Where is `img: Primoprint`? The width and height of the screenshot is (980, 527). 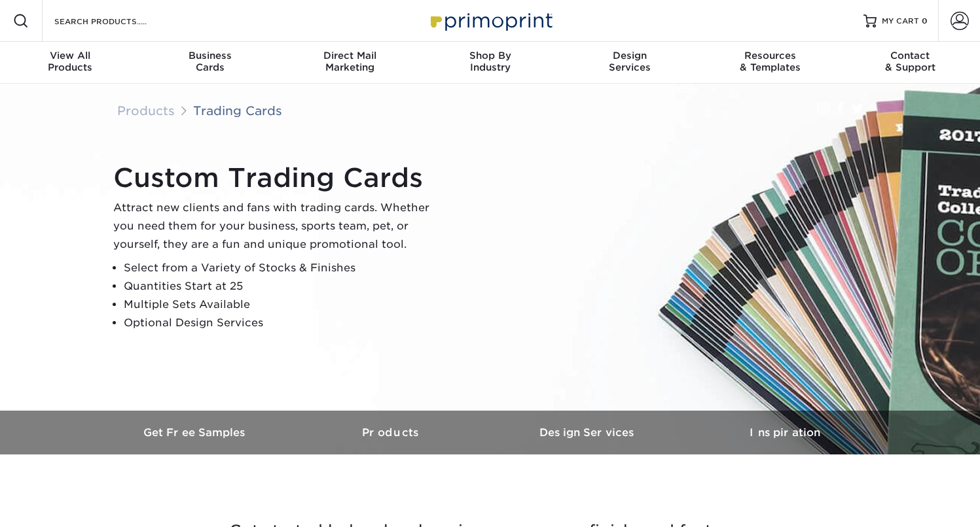 img: Primoprint is located at coordinates (490, 20).